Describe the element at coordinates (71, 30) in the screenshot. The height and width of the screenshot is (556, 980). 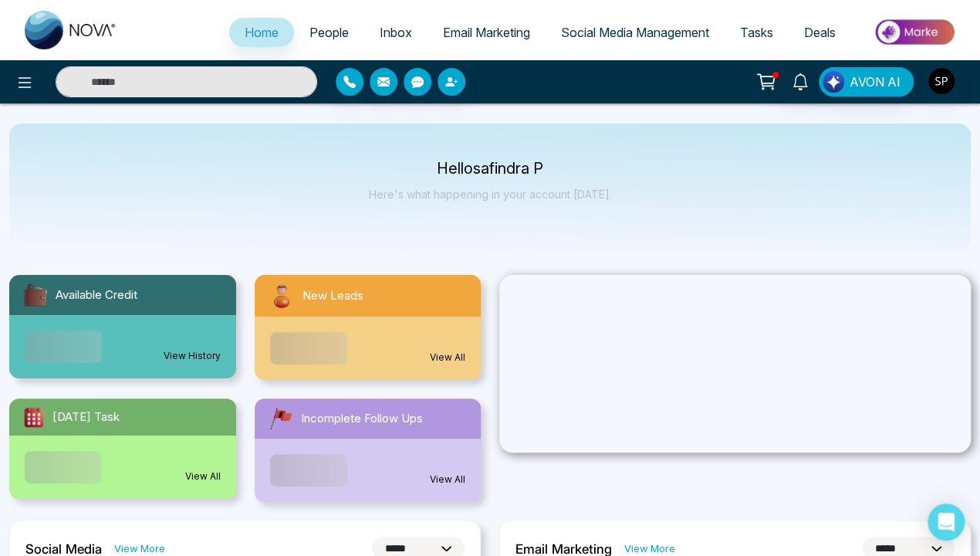
I see `img: Nova CRM Logo` at that location.